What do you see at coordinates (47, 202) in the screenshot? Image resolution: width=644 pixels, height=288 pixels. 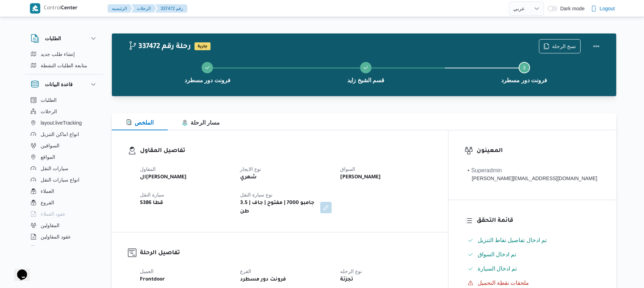 I see `span: الفروع` at bounding box center [47, 202].